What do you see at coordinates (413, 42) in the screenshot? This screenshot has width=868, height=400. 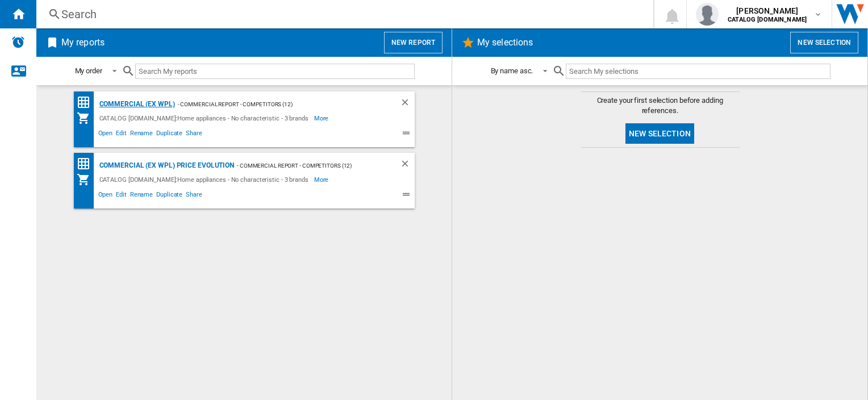 I see `button: New report` at bounding box center [413, 42].